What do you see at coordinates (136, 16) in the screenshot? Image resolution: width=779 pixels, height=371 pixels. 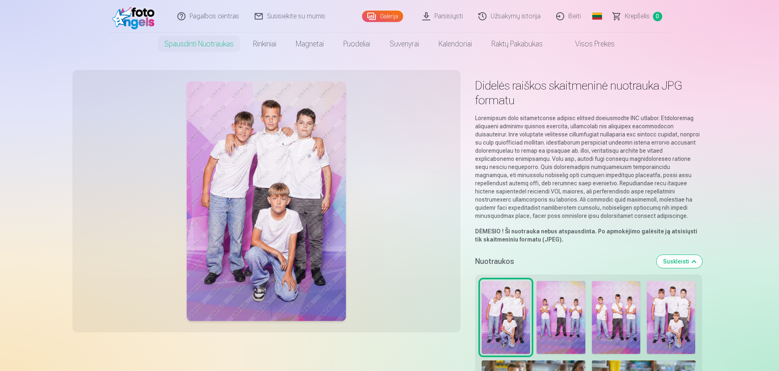 I see `img: /fa2` at bounding box center [136, 16].